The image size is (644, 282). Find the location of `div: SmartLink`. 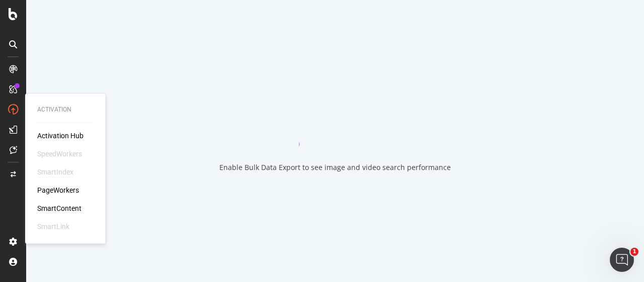

div: SmartLink is located at coordinates (53, 226).